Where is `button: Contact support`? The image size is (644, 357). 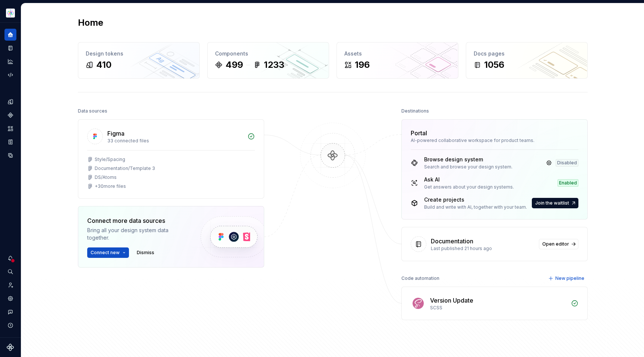 button: Contact support is located at coordinates (10, 312).